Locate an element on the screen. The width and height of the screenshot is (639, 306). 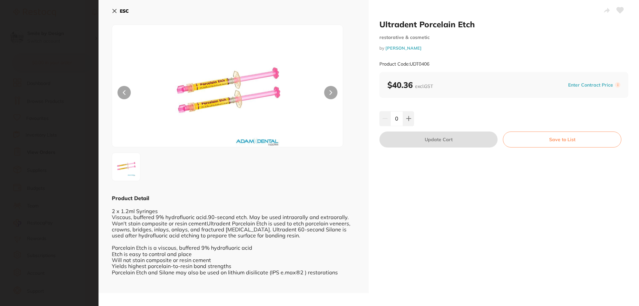
small: restorative & cosmetic is located at coordinates (504, 37).